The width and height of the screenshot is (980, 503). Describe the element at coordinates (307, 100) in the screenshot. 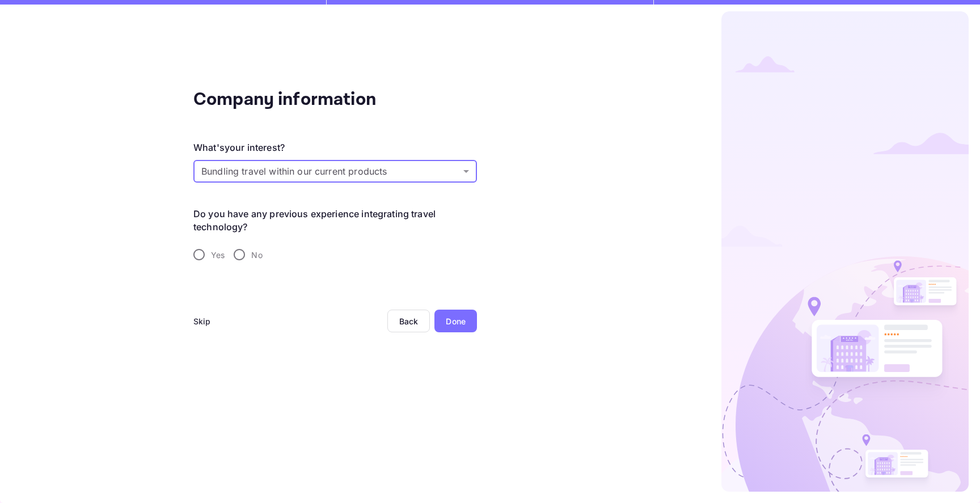

I see `div: Company information` at that location.